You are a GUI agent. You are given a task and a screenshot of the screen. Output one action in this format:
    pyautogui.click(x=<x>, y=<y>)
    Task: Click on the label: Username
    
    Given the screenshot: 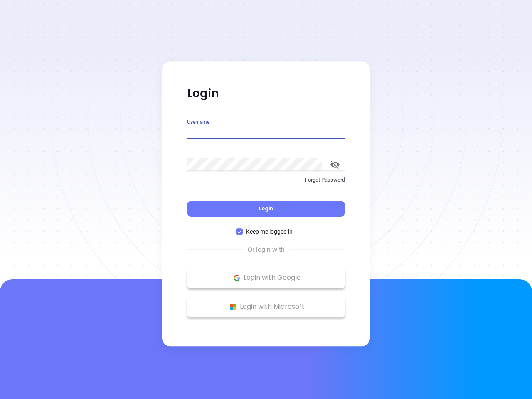 What is the action you would take?
    pyautogui.click(x=198, y=122)
    